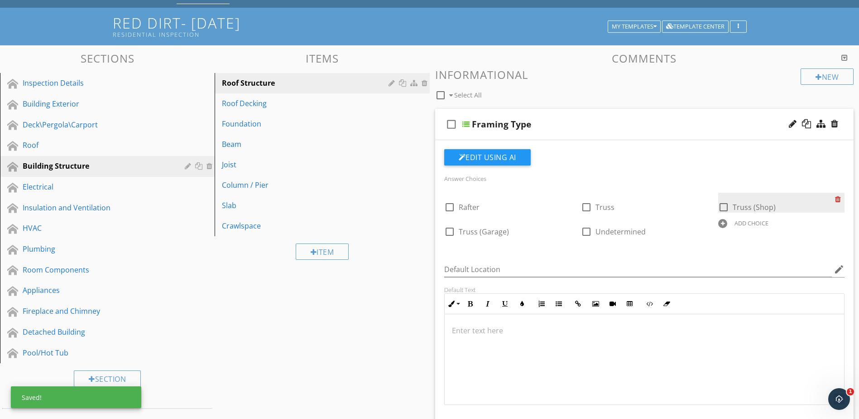 The height and width of the screenshot is (419, 859). I want to click on div: Roof Structure, so click(306, 83).